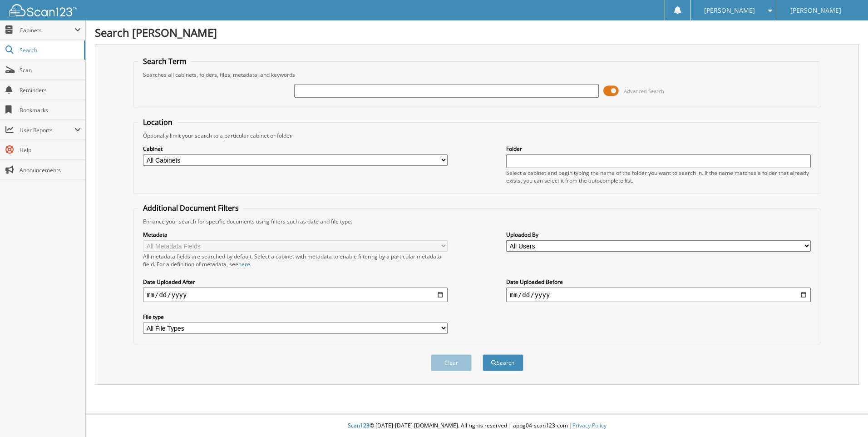 The height and width of the screenshot is (437, 868). Describe the element at coordinates (158, 122) in the screenshot. I see `legend: Location` at that location.